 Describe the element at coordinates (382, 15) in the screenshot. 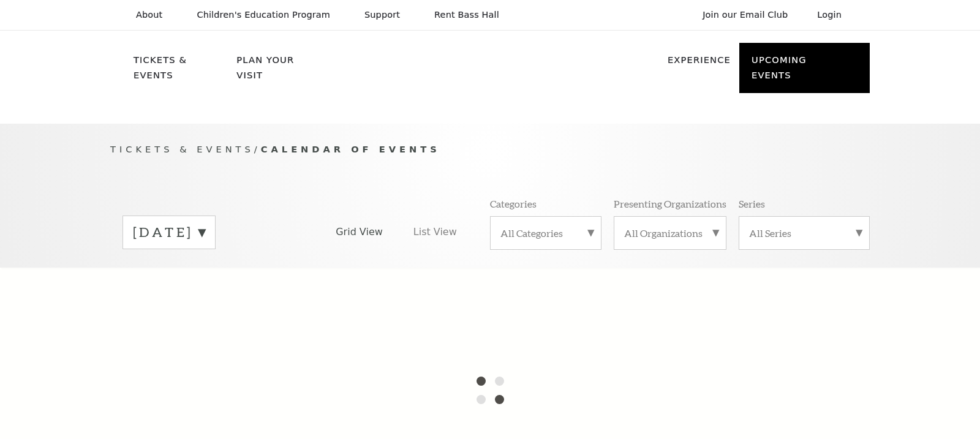

I see `p: Support` at that location.